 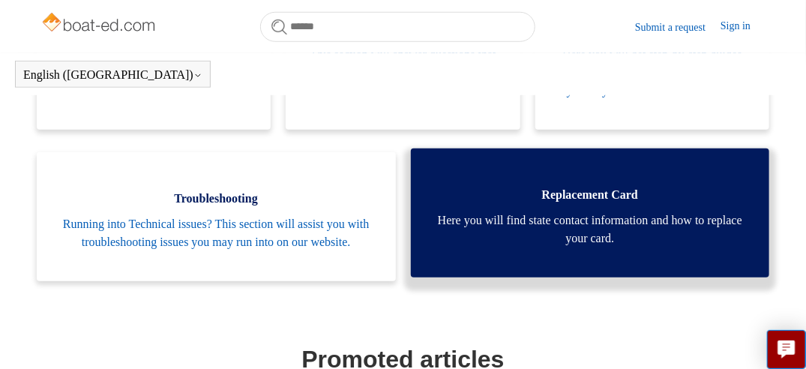 I want to click on a: Submit a request, so click(x=678, y=27).